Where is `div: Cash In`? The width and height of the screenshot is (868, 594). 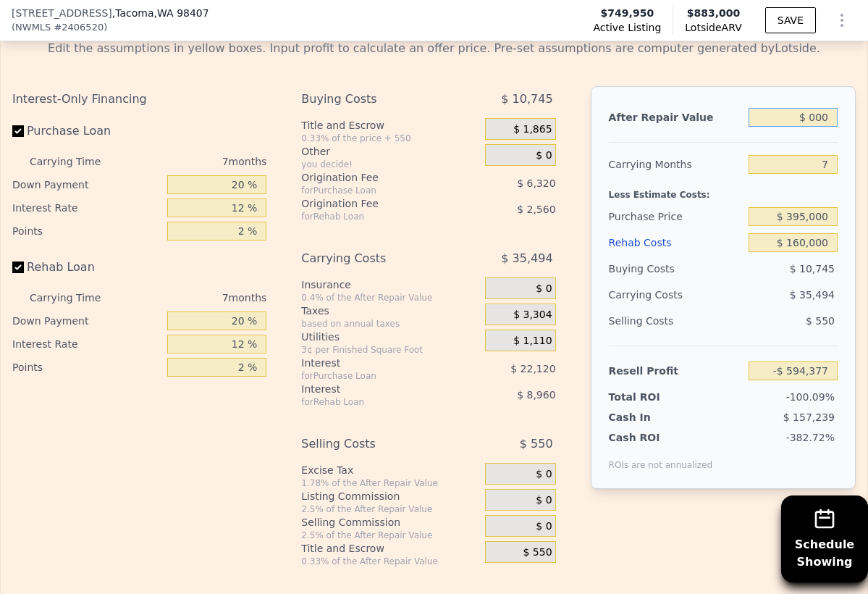
div: Cash In is located at coordinates (650, 418).